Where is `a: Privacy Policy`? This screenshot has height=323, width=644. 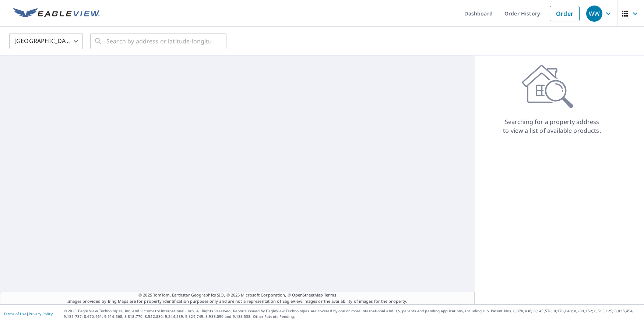
a: Privacy Policy is located at coordinates (41, 314).